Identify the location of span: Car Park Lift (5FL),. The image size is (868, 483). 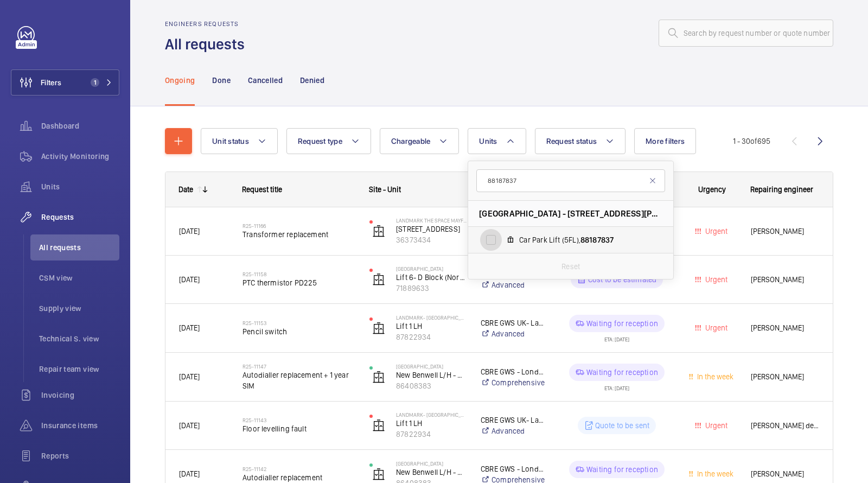
(583, 240).